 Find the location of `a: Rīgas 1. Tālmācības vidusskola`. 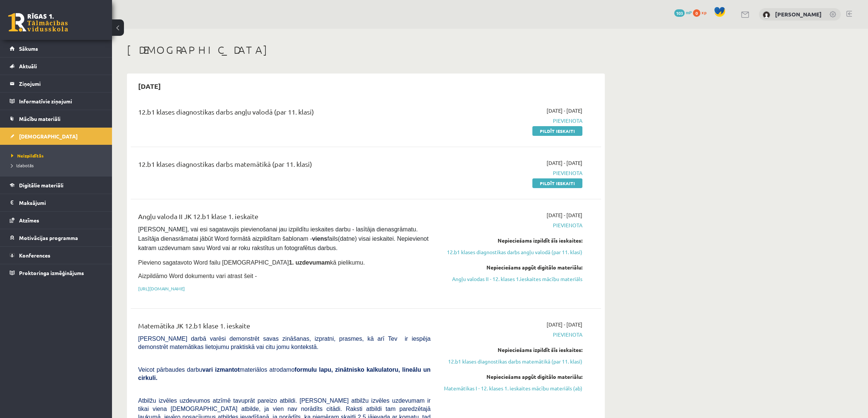

a: Rīgas 1. Tālmācības vidusskola is located at coordinates (38, 22).